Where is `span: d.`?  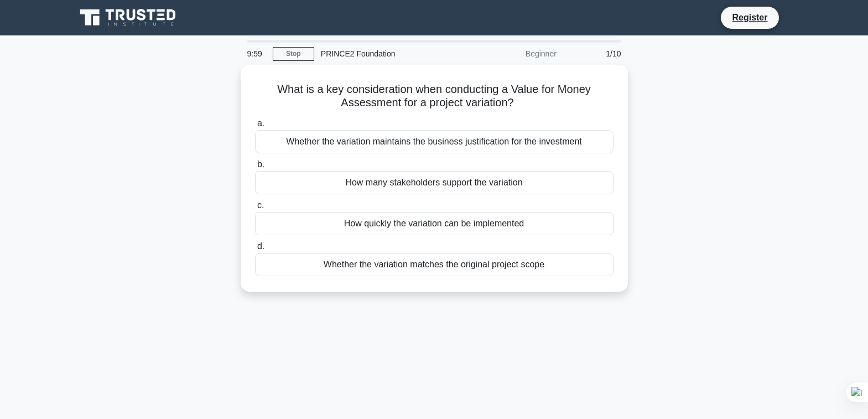 span: d. is located at coordinates (261, 246).